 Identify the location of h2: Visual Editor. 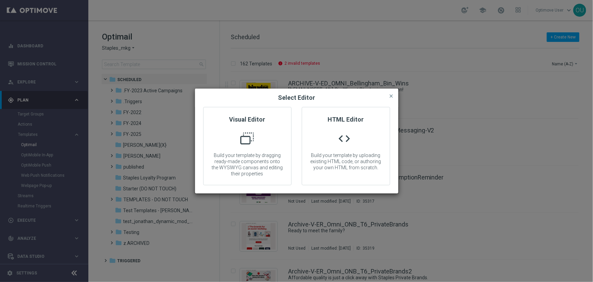
(248, 119).